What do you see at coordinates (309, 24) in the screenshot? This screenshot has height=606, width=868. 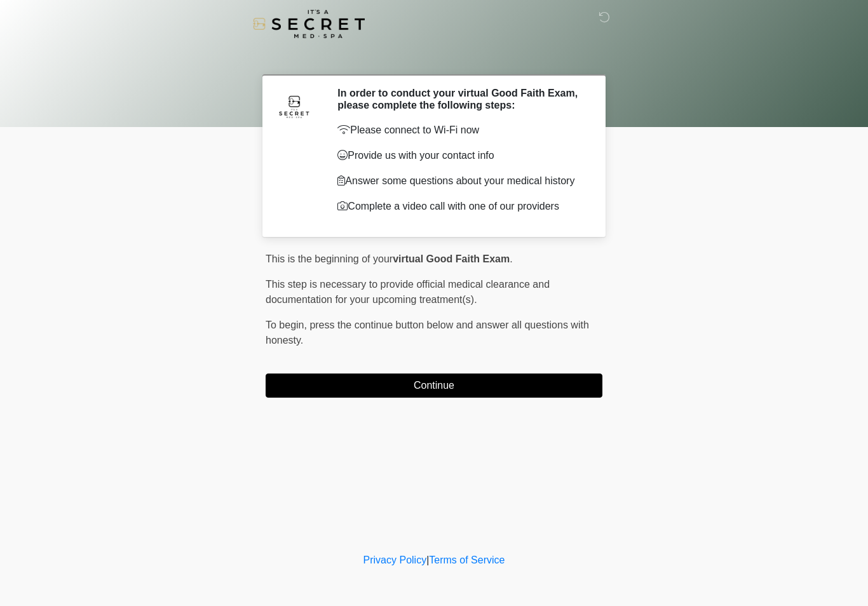 I see `img: It's A Secret Med Spa Logo` at bounding box center [309, 24].